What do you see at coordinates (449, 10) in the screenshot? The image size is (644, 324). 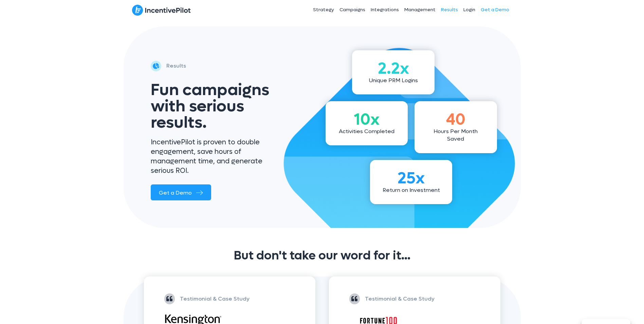 I see `a: Results` at bounding box center [449, 10].